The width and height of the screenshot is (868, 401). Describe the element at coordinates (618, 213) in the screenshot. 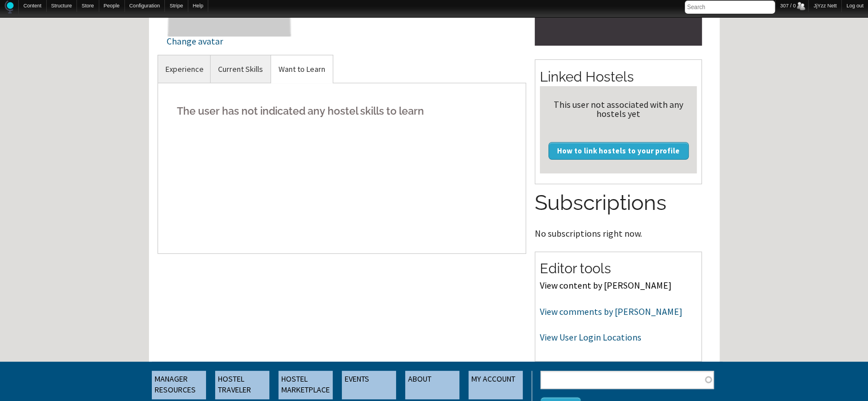

I see `section: No subscriptions right now.` at that location.